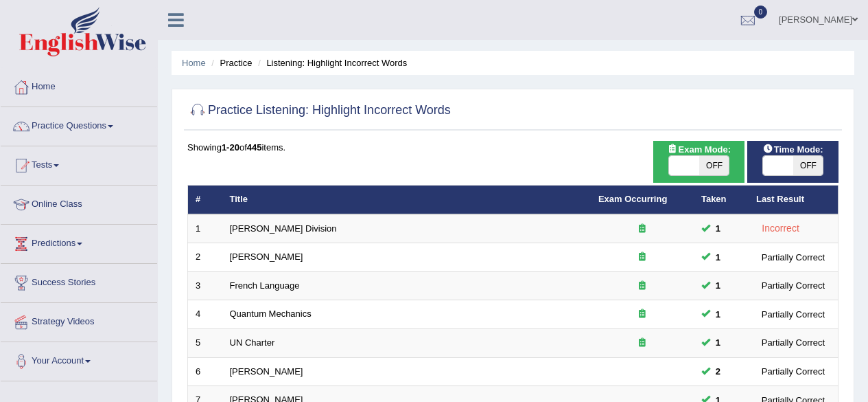 Image resolution: width=868 pixels, height=402 pixels. I want to click on span: 0, so click(761, 12).